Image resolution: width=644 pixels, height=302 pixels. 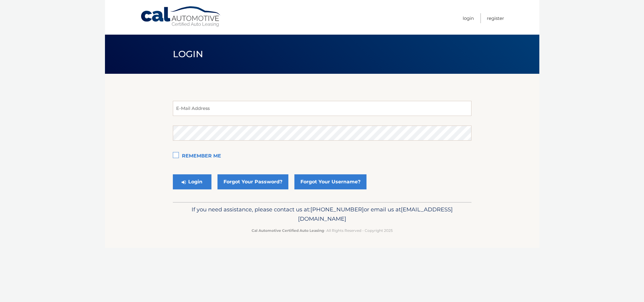 I want to click on input: E-Mail Address, so click(x=322, y=108).